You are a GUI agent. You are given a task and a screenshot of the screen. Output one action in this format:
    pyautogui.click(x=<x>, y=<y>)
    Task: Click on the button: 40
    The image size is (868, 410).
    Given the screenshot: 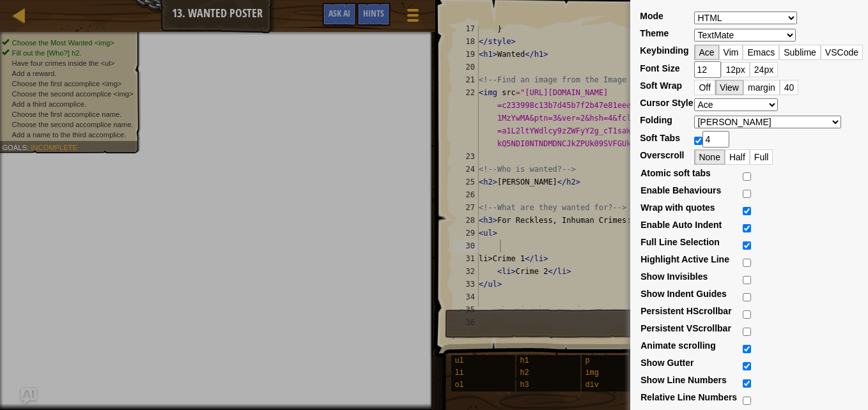 What is the action you would take?
    pyautogui.click(x=789, y=87)
    